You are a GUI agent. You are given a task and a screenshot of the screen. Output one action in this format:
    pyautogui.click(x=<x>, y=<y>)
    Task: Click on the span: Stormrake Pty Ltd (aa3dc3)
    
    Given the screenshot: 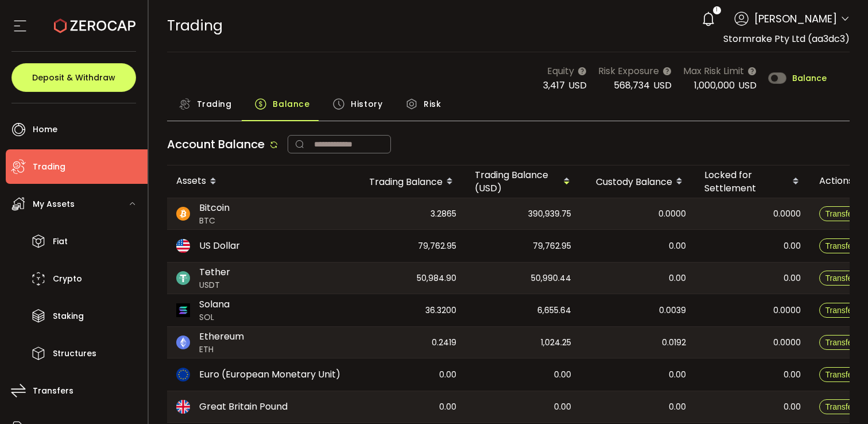 What is the action you would take?
    pyautogui.click(x=787, y=39)
    